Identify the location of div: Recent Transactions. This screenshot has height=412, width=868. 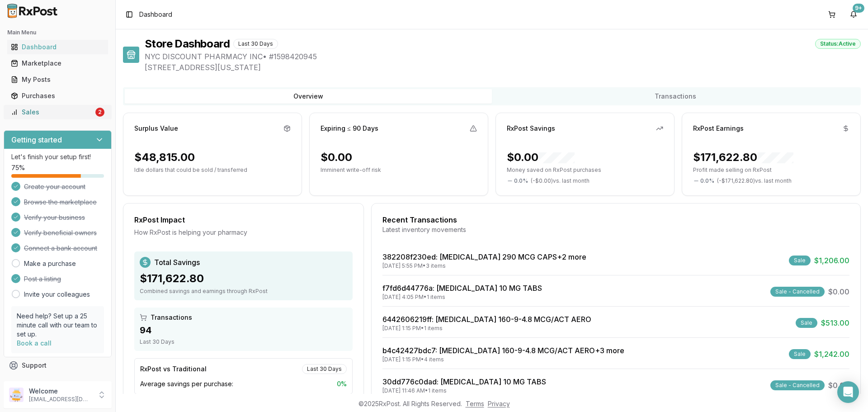
(616, 220).